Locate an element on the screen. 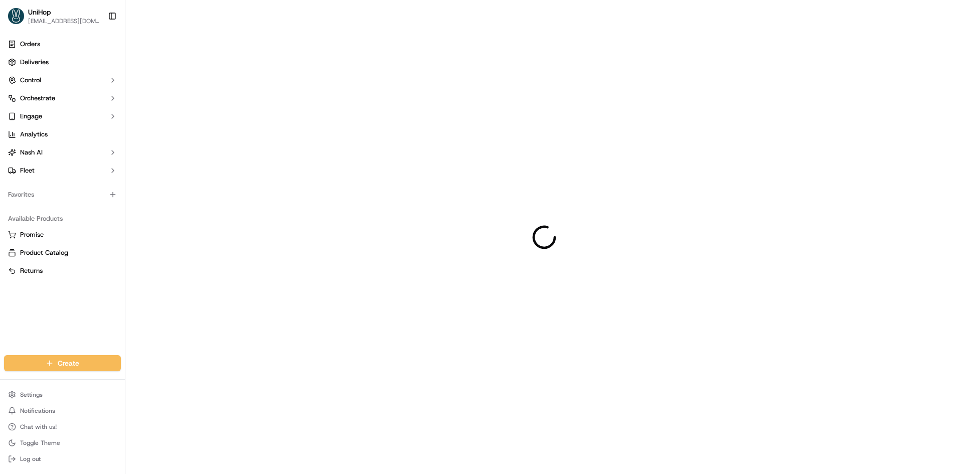 The width and height of the screenshot is (963, 474). button: Promise is located at coordinates (62, 235).